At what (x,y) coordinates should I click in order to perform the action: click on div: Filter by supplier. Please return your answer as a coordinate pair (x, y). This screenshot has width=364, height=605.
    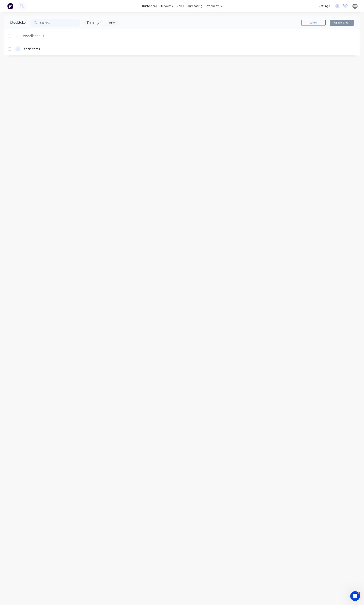
    Looking at the image, I should click on (101, 22).